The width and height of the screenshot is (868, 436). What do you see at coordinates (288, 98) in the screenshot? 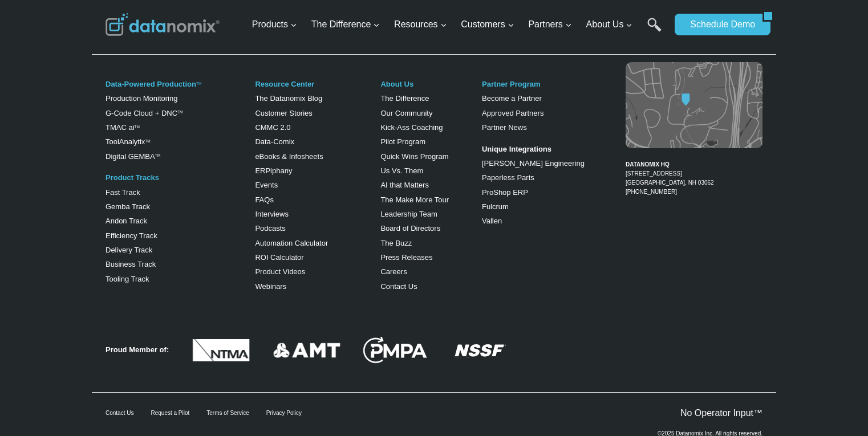
I see `a: The Datanomix Blog` at bounding box center [288, 98].